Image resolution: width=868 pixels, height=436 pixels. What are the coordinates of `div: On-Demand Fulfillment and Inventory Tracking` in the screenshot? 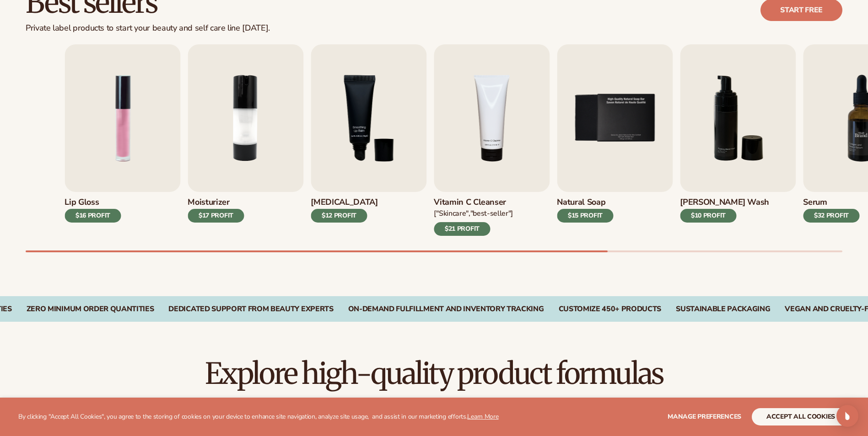 It's located at (446, 309).